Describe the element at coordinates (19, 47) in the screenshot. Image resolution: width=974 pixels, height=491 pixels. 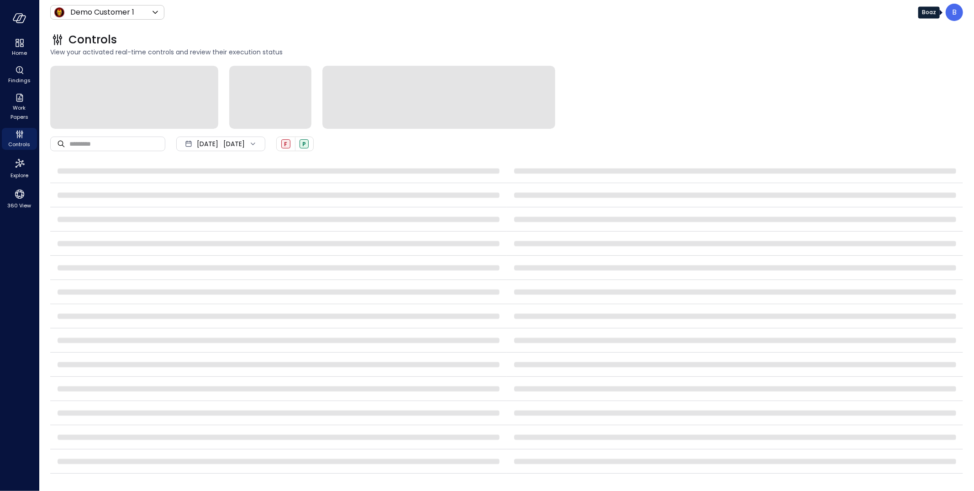
I see `div: Home` at that location.